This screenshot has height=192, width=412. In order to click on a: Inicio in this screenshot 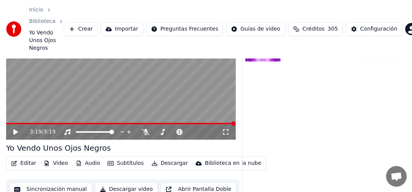, I will do `click(36, 10)`.